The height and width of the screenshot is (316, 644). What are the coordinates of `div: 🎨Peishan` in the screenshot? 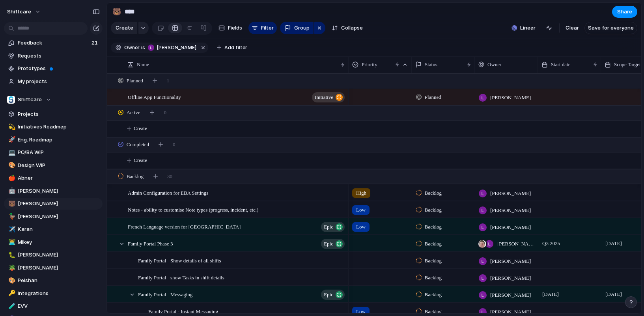 It's located at (53, 280).